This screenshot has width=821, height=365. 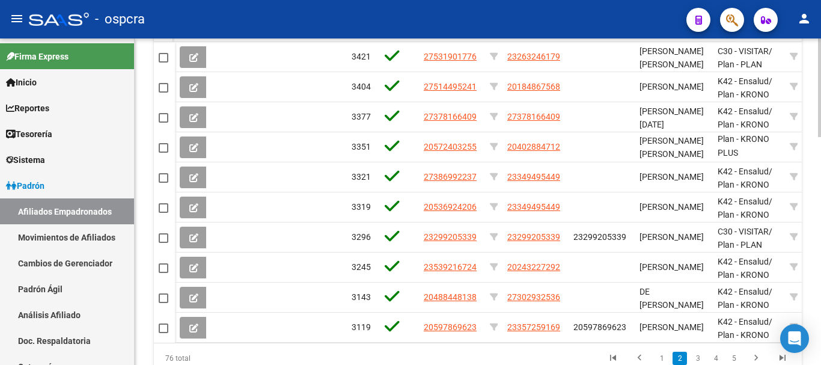 I want to click on span: 3321, so click(x=361, y=177).